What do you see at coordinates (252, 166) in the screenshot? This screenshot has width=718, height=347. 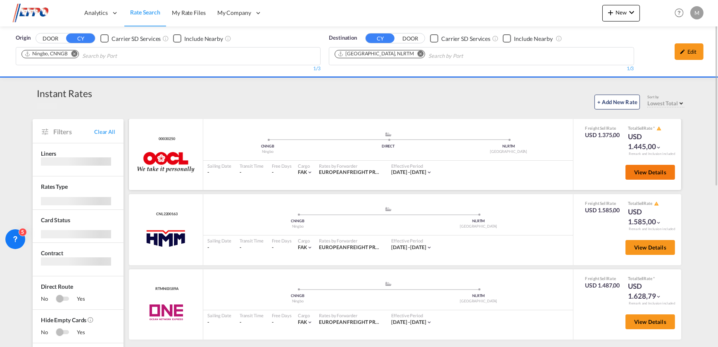 I see `div: Transit Time` at bounding box center [252, 166].